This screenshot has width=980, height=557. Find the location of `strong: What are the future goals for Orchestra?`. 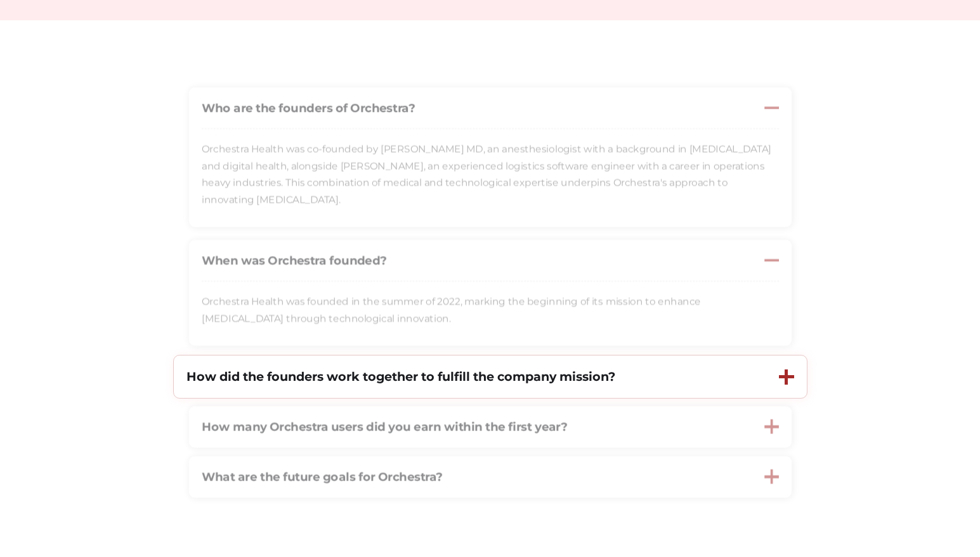

strong: What are the future goals for Orchestra? is located at coordinates (322, 476).